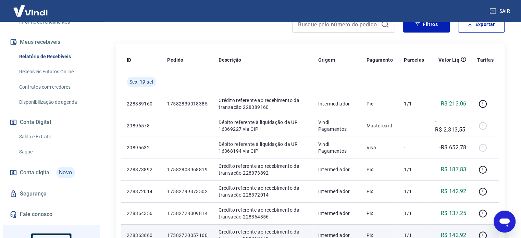 The image size is (521, 238). Describe the element at coordinates (485, 60) in the screenshot. I see `p: Tarifas` at that location.